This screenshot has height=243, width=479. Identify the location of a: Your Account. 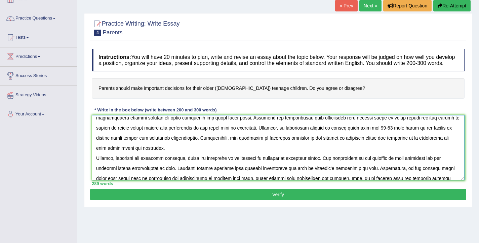
(39, 113).